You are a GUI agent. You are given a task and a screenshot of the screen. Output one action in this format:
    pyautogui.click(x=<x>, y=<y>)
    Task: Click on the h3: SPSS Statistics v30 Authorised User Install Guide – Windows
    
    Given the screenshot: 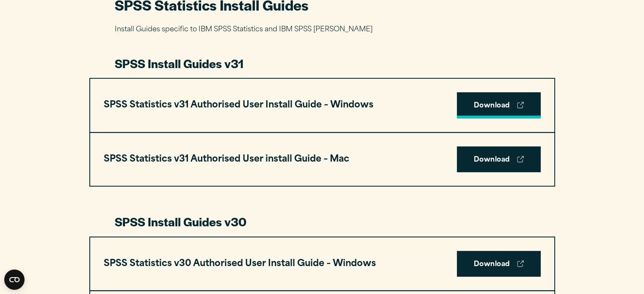 What is the action you would take?
    pyautogui.click(x=240, y=264)
    